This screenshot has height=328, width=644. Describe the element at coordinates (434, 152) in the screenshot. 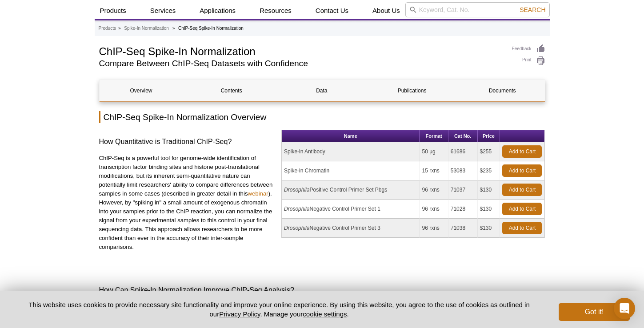

I see `td: 50 µg` at that location.